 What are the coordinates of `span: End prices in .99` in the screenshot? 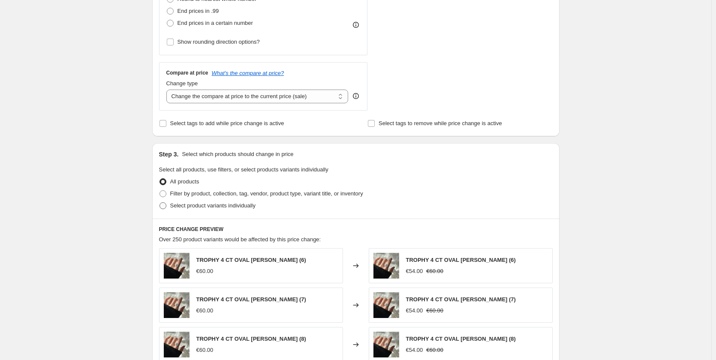 It's located at (198, 11).